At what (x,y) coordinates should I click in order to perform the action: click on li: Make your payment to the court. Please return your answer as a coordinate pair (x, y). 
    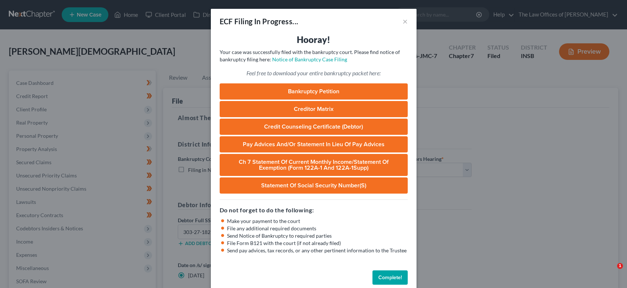
    Looking at the image, I should click on (317, 221).